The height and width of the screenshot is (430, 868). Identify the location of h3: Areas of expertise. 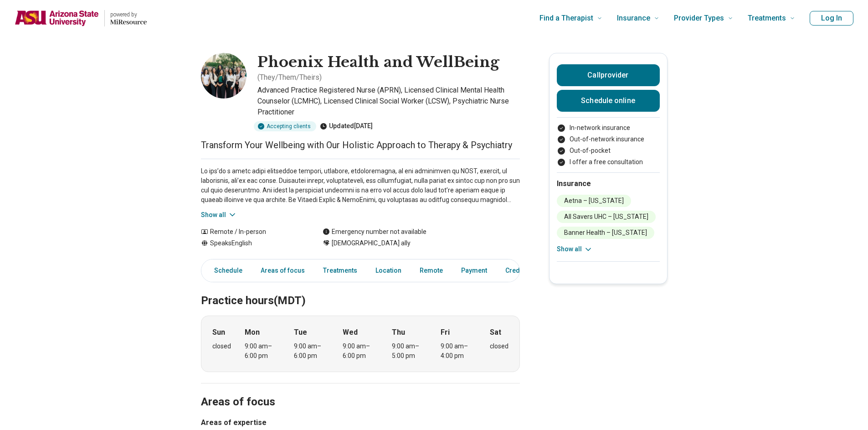
(360, 422).